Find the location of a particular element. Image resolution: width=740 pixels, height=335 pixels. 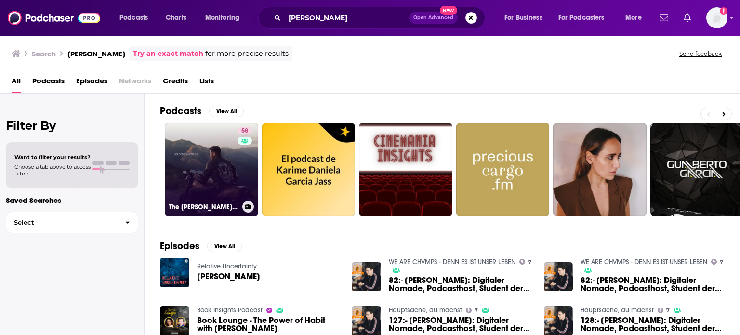

span: Episodes is located at coordinates (92, 83).